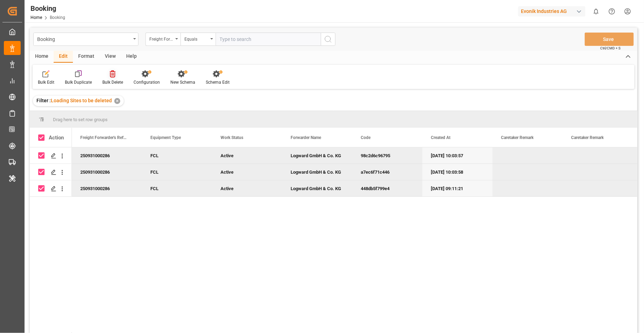 This screenshot has width=644, height=333. I want to click on div: New Schema, so click(183, 82).